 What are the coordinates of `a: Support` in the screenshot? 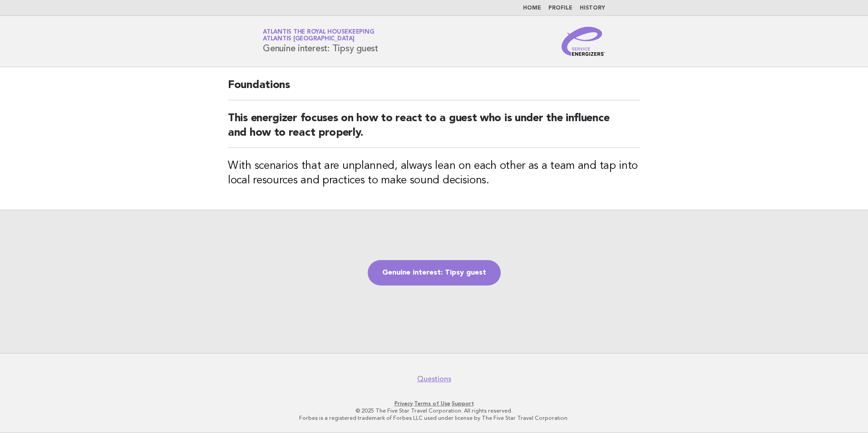 It's located at (462, 404).